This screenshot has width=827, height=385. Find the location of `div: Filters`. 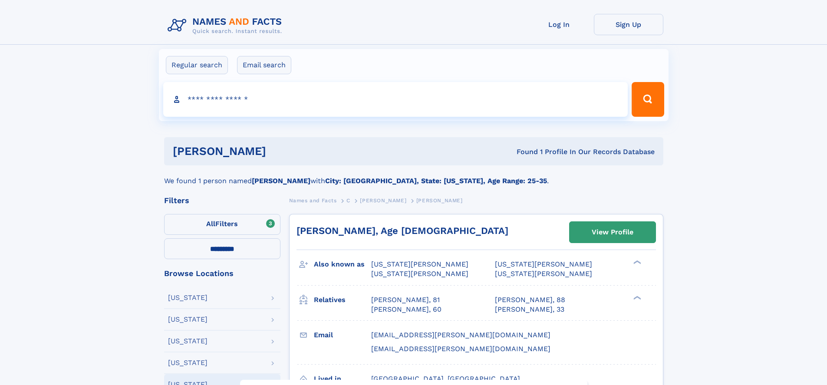

div: Filters is located at coordinates (222, 201).